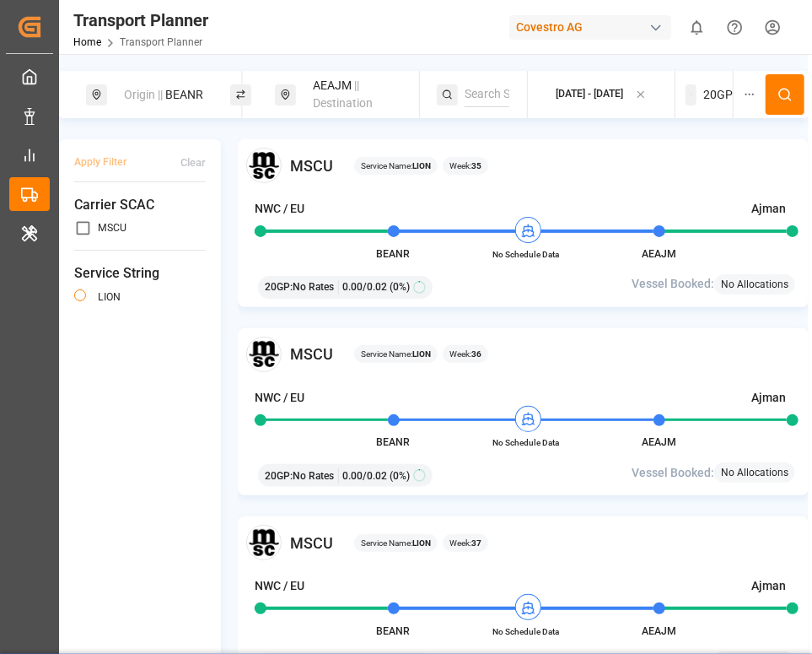  Describe the element at coordinates (193, 163) in the screenshot. I see `div: Clear` at that location.